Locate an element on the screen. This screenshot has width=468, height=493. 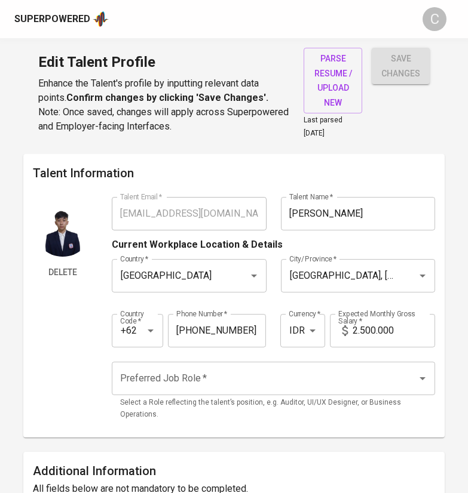
img: Talent Profile Picture is located at coordinates (63, 227).